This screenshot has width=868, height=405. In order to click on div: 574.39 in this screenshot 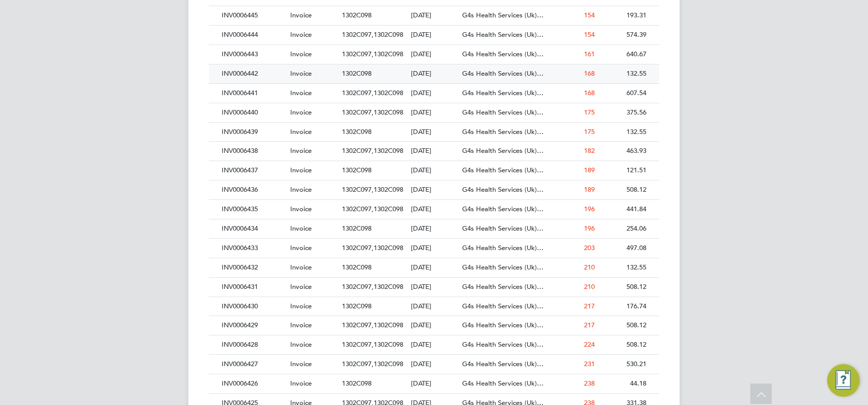, I will do `click(623, 35)`.